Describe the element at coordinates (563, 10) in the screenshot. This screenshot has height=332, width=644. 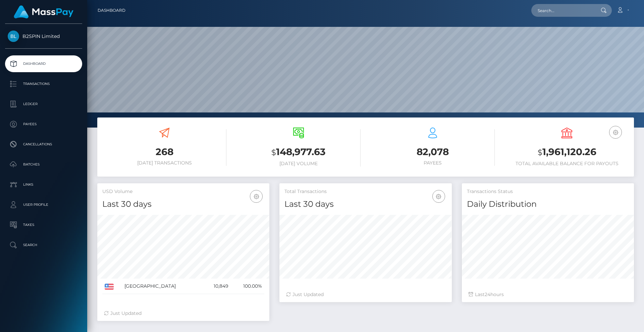
I see `input: Search...` at that location.